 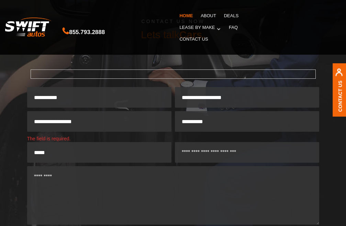 What do you see at coordinates (209, 15) in the screenshot?
I see `a: ABOUT` at bounding box center [209, 15].